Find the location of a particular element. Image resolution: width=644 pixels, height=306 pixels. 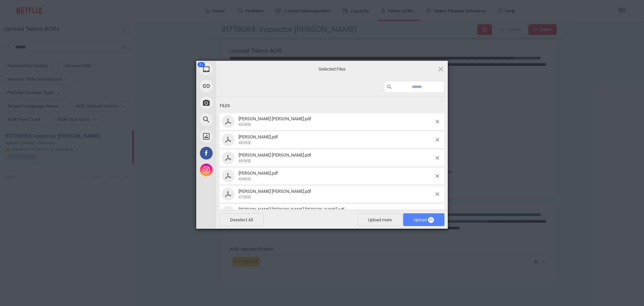

span: 468KB is located at coordinates (245, 179).